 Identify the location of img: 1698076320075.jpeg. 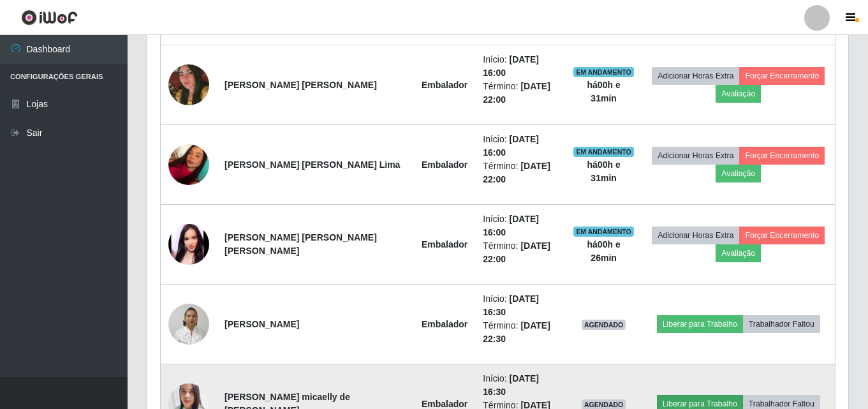
(189, 85).